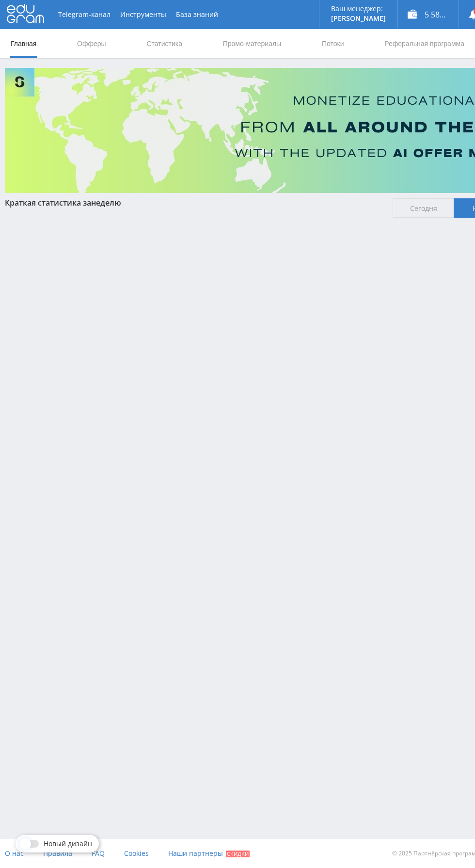 The width and height of the screenshot is (475, 868). I want to click on span: Скидки, so click(238, 854).